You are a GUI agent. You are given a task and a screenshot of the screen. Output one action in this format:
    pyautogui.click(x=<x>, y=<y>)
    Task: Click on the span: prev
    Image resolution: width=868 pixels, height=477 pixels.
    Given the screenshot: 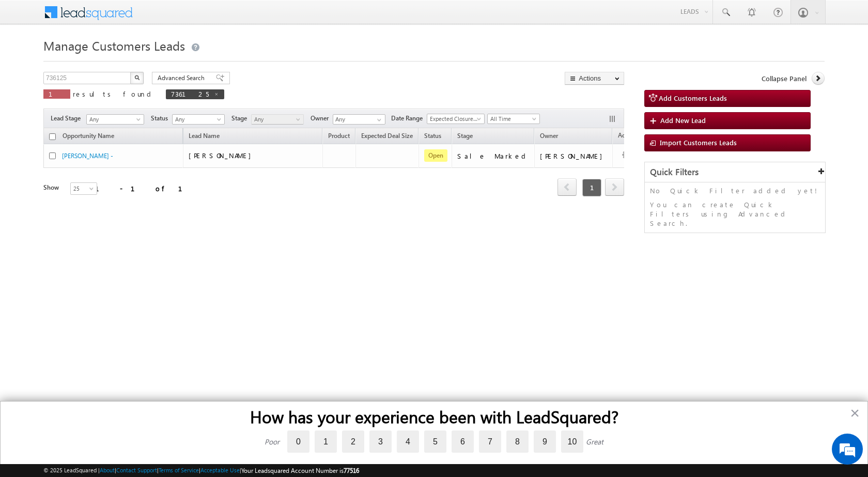 What is the action you would take?
    pyautogui.click(x=567, y=187)
    